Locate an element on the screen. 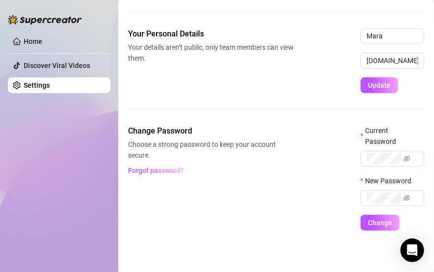 The height and width of the screenshot is (272, 434). span: Update is located at coordinates (379, 85).